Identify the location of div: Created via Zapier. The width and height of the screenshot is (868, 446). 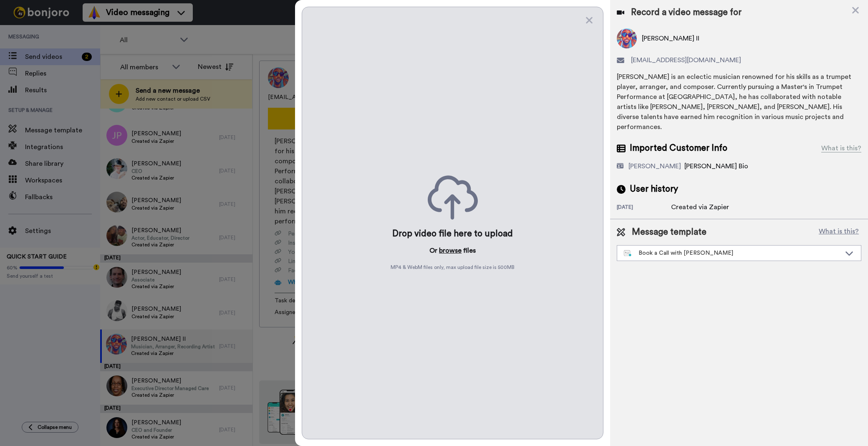
(700, 207).